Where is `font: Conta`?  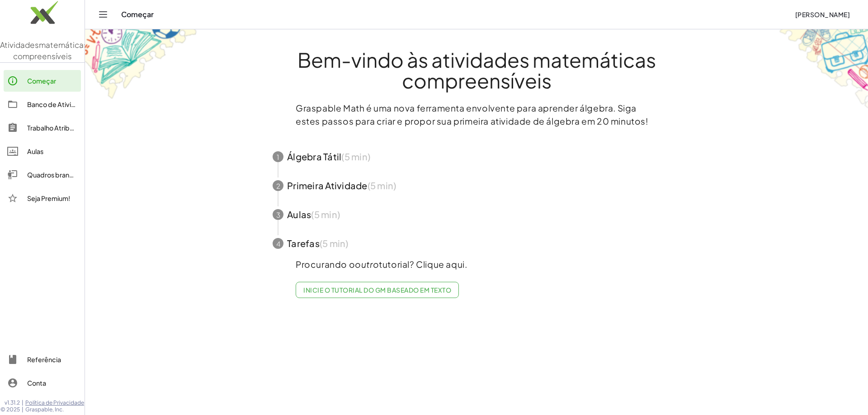
font: Conta is located at coordinates (36, 383).